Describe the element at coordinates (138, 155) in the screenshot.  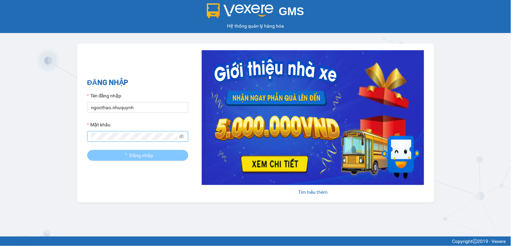
I see `button: Đăng nhập` at that location.